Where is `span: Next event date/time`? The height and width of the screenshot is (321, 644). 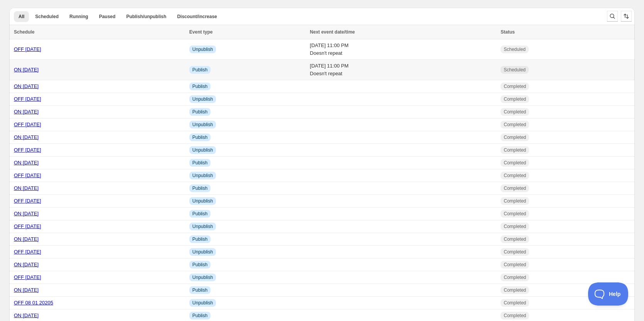 span: Next event date/time is located at coordinates (333, 32).